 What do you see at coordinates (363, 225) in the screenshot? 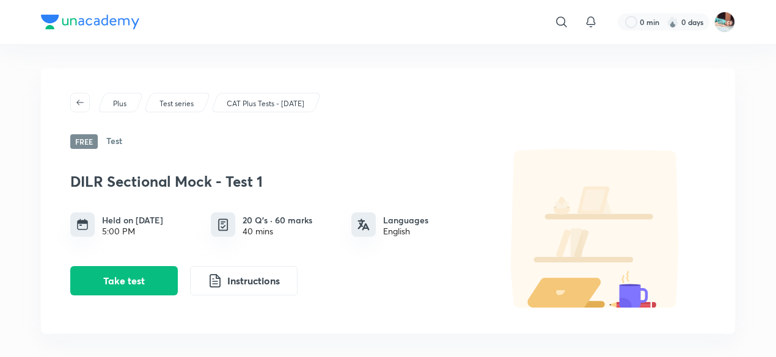
I see `img: languages` at bounding box center [363, 225].